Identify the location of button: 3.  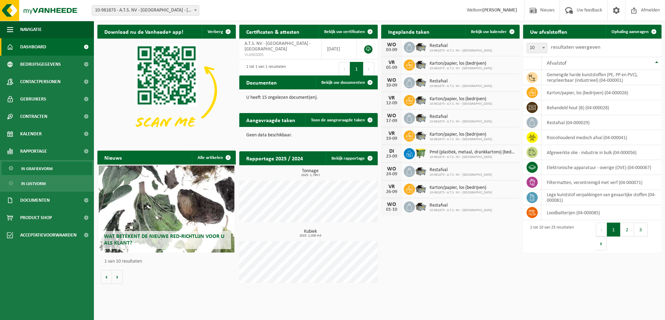
(641, 230).